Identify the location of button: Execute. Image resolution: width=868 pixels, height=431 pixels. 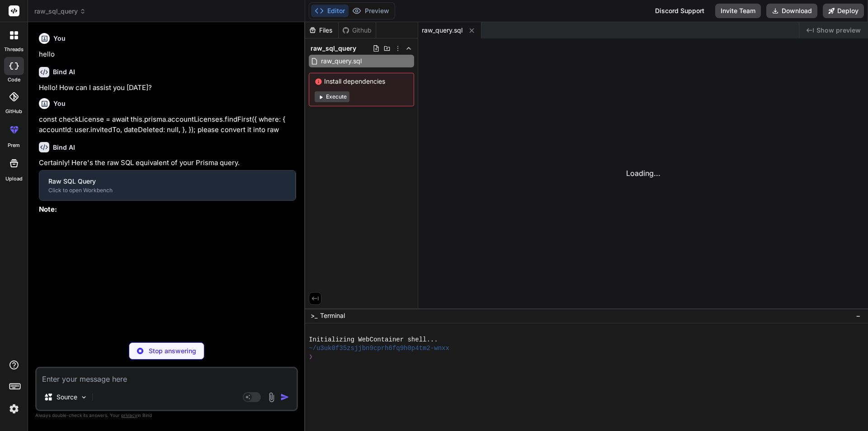
(332, 97).